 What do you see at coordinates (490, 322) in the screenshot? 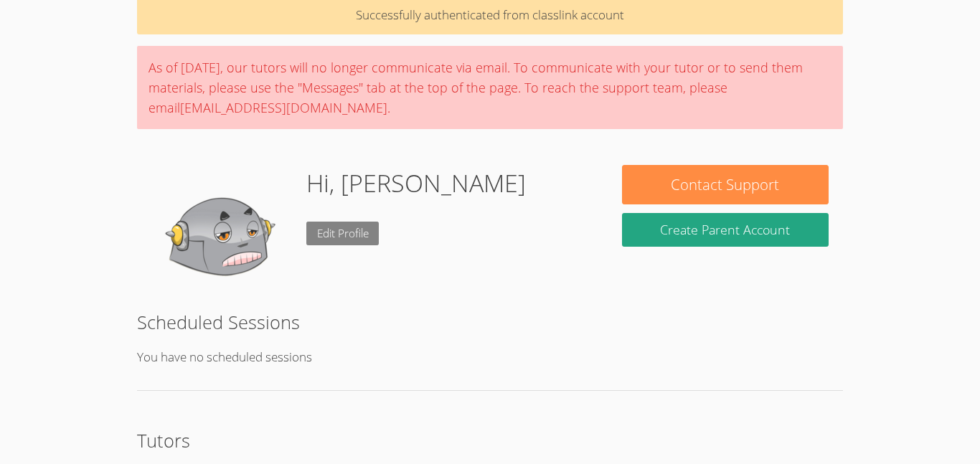
I see `h2: Scheduled Sessions` at bounding box center [490, 322].